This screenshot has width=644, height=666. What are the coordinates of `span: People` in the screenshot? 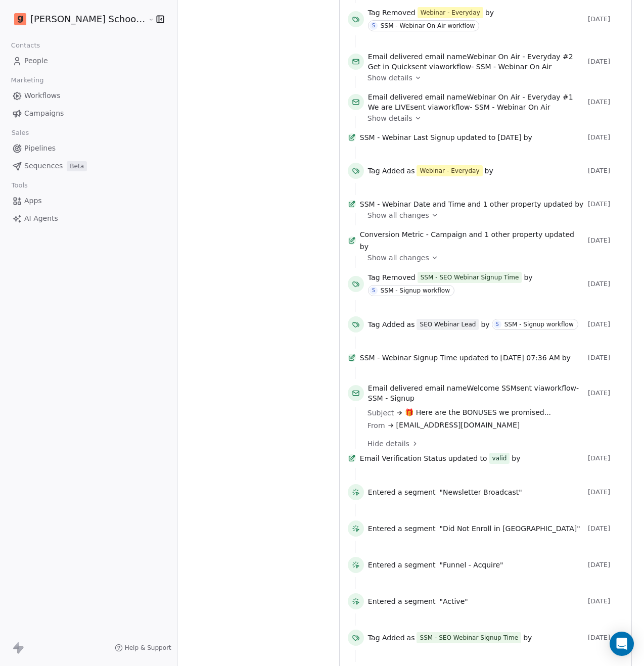 It's located at (36, 61).